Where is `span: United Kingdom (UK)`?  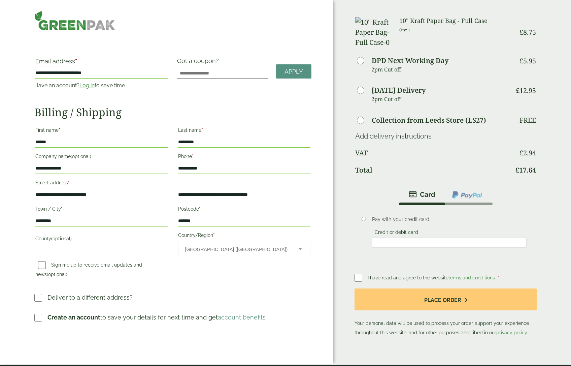
span: United Kingdom (UK) is located at coordinates (238, 249).